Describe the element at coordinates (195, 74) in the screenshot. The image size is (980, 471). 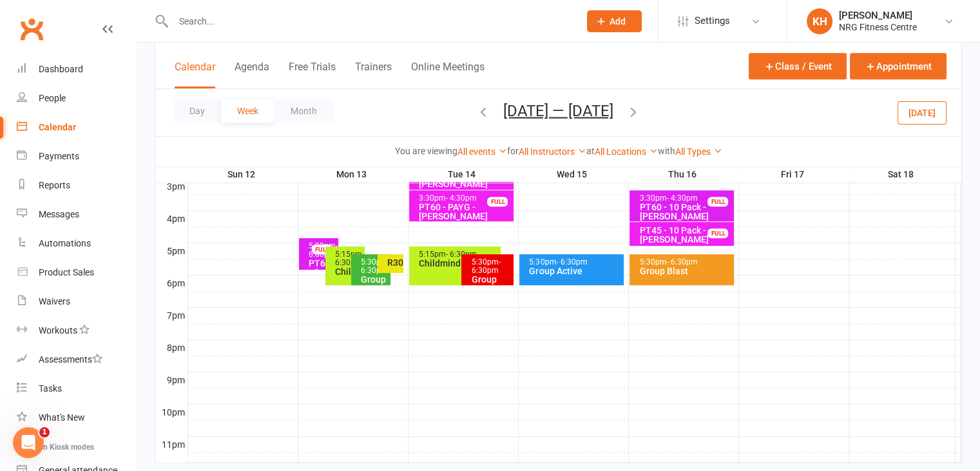
I see `button: Calendar` at that location.